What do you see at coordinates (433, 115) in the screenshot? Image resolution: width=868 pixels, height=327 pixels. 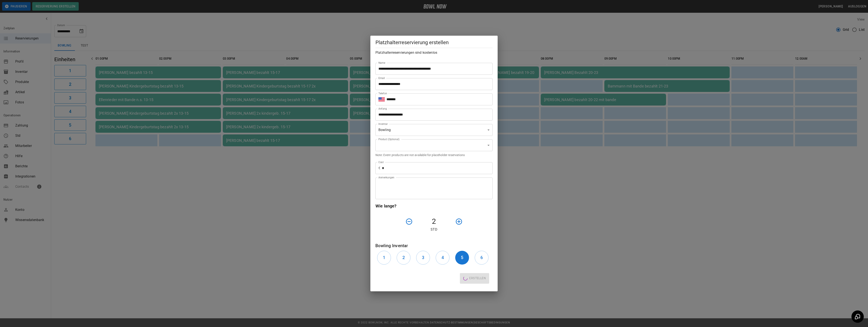 I see `input: Choose date, selected date is Sep 27, 2025` at bounding box center [433, 115].